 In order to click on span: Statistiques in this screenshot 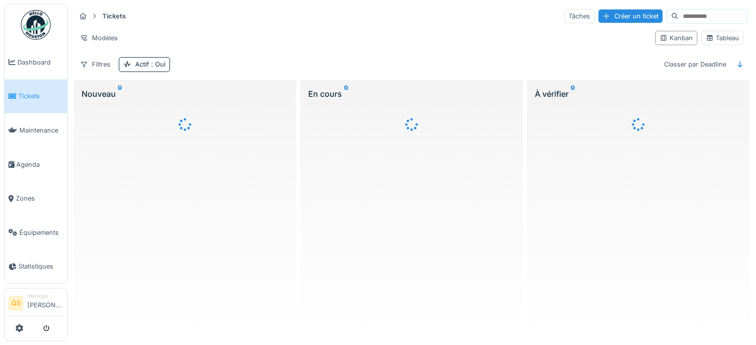, I will do `click(41, 266)`.